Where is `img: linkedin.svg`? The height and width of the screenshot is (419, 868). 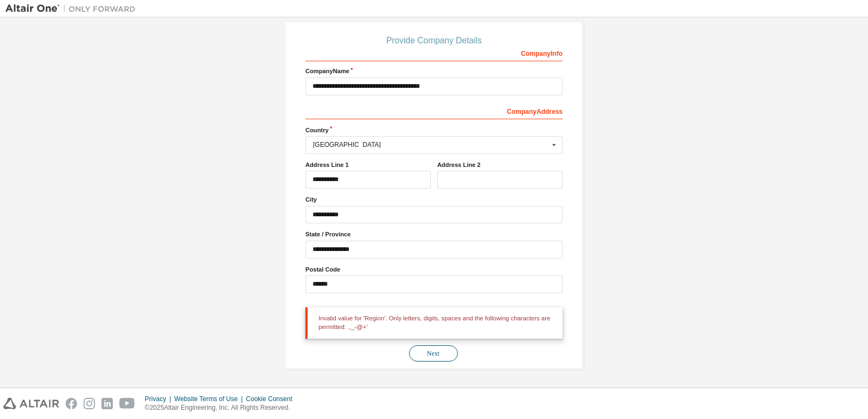
img: linkedin.svg is located at coordinates (107, 403).